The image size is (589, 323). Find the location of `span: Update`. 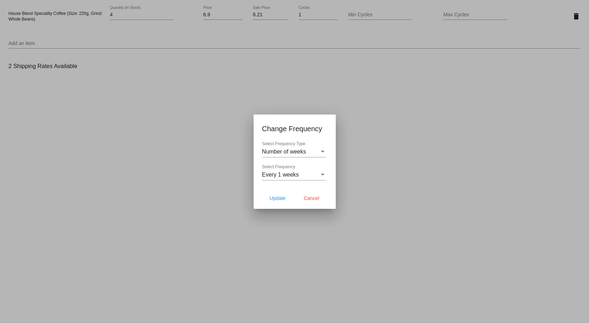

span: Update is located at coordinates (277, 198).